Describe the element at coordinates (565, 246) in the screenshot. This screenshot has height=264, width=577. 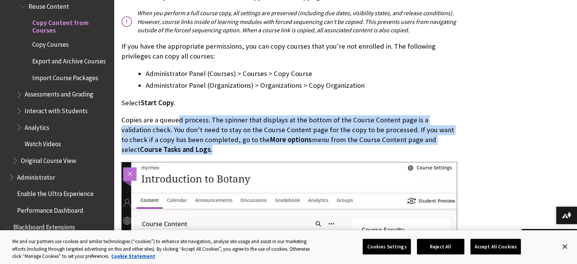
I see `button: Close` at that location.